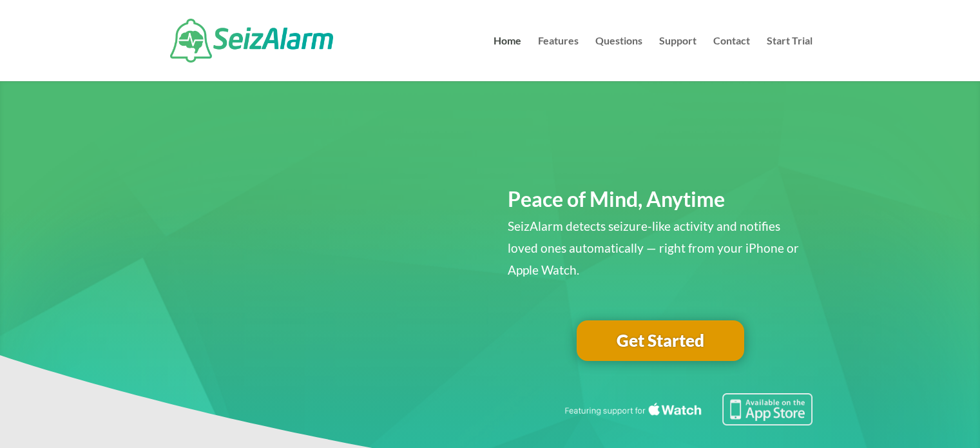 This screenshot has height=448, width=980. I want to click on span: SeizAlarm detects seizure-like activity and notifies loved ones automatically — right from your i..., so click(653, 247).